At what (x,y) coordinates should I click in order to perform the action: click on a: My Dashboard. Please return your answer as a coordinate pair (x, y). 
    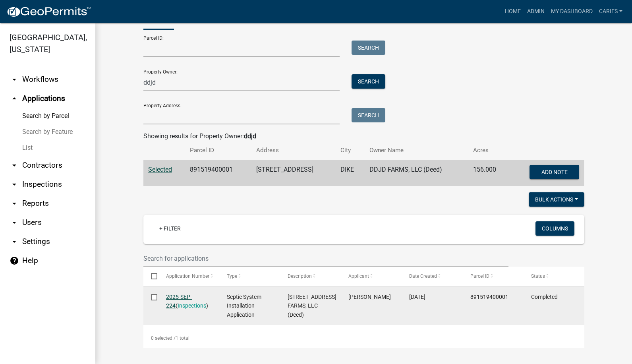
    Looking at the image, I should click on (572, 12).